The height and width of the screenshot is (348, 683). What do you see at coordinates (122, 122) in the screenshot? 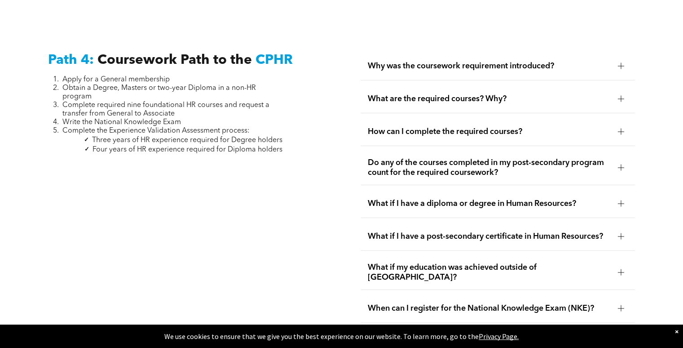
I see `span: Write the National Knowledge Exam` at bounding box center [122, 122].